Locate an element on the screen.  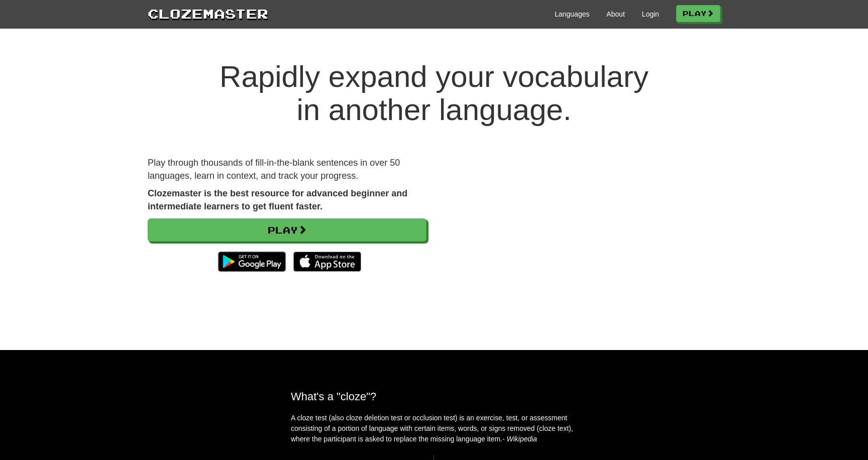
strong: Clozemaster is the best resource for advanced beginner and intermediate learners to get fluent fa... is located at coordinates (277, 200).